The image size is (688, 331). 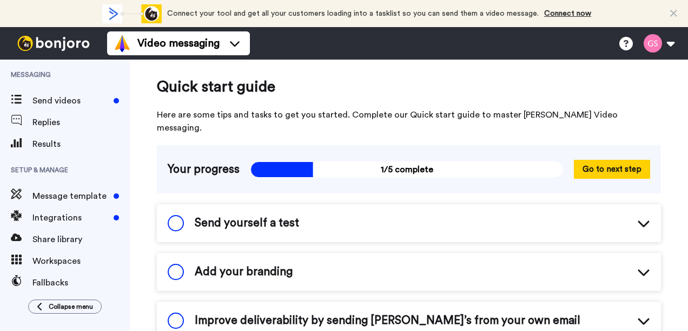 I want to click on button: Collapse menu, so click(x=65, y=306).